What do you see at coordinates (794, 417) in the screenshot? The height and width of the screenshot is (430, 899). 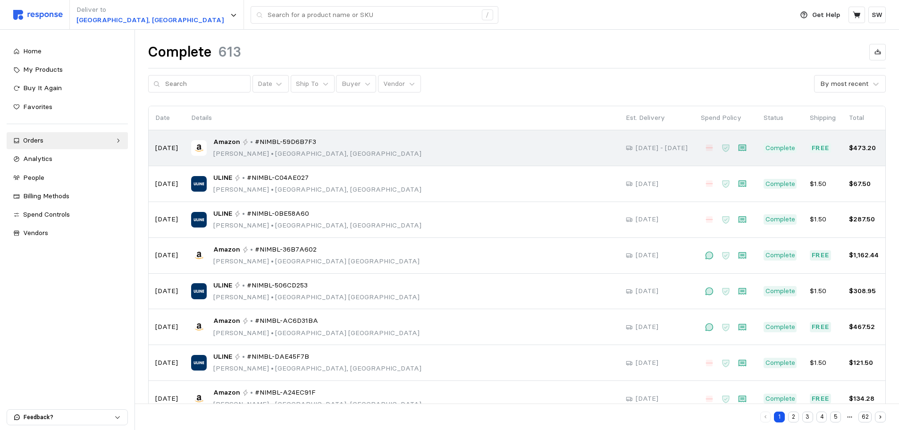 I see `button: 2` at bounding box center [794, 417].